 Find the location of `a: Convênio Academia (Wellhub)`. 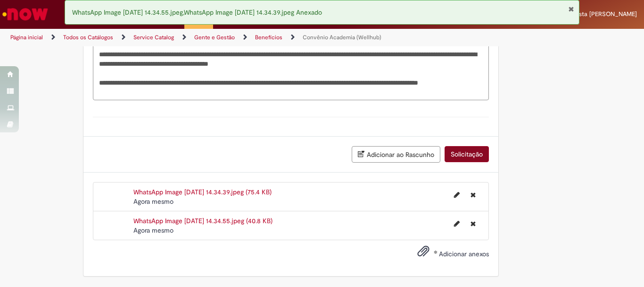

a: Convênio Academia (Wellhub) is located at coordinates (342, 37).